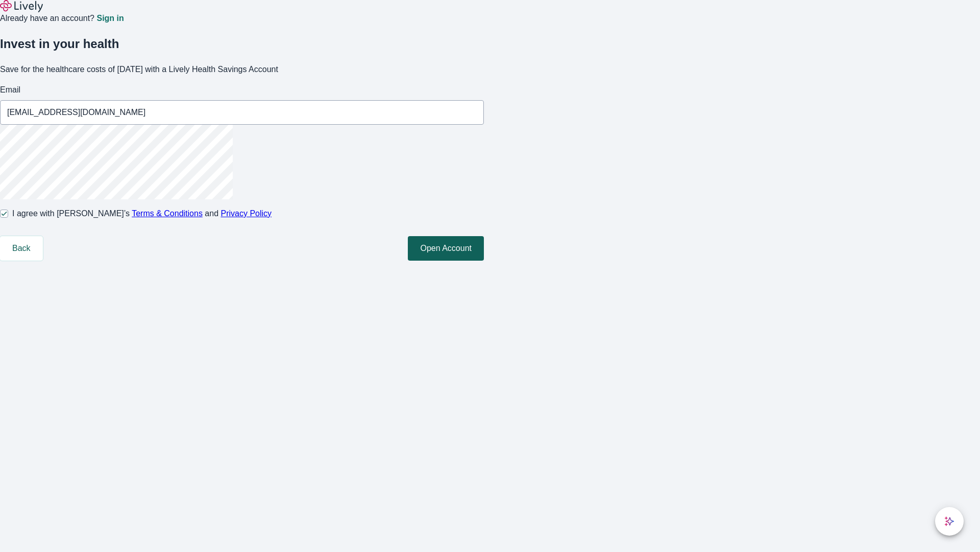  I want to click on a: Privacy Policy, so click(247, 213).